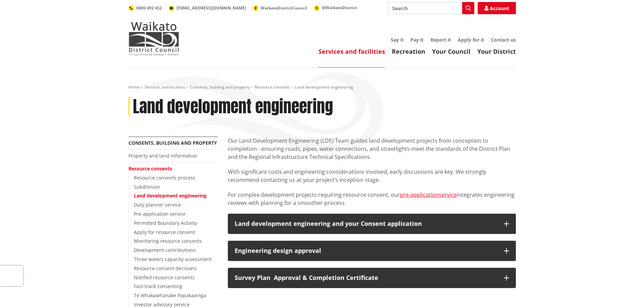 The image size is (644, 308). Describe the element at coordinates (149, 8) in the screenshot. I see `span: 0800 492 452` at that location.